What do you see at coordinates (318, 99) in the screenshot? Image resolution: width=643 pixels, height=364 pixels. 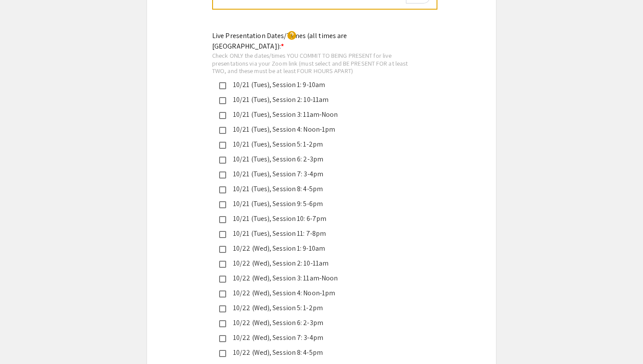 I see `div: 10/21 (Tues), Session 2: 10-11am` at bounding box center [318, 99].